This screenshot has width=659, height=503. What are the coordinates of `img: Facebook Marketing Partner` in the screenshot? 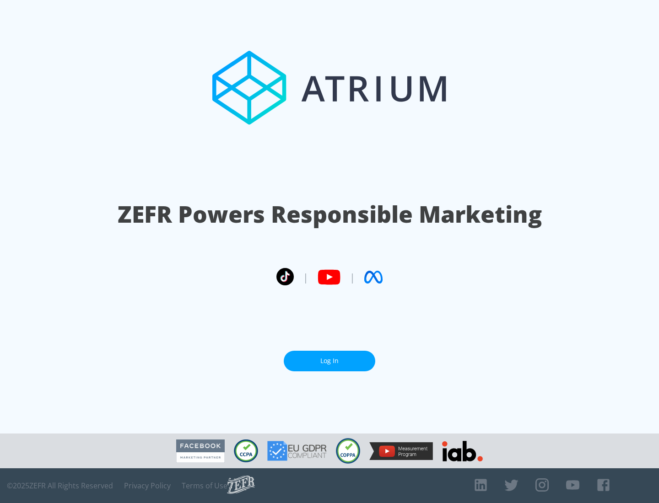 It's located at (200, 451).